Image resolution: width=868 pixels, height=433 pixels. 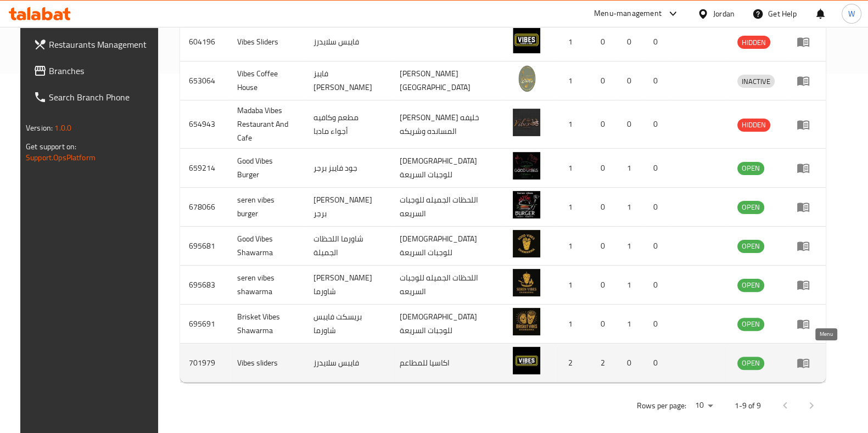 What do you see at coordinates (756, 81) in the screenshot?
I see `div: INACTIVE` at bounding box center [756, 81].